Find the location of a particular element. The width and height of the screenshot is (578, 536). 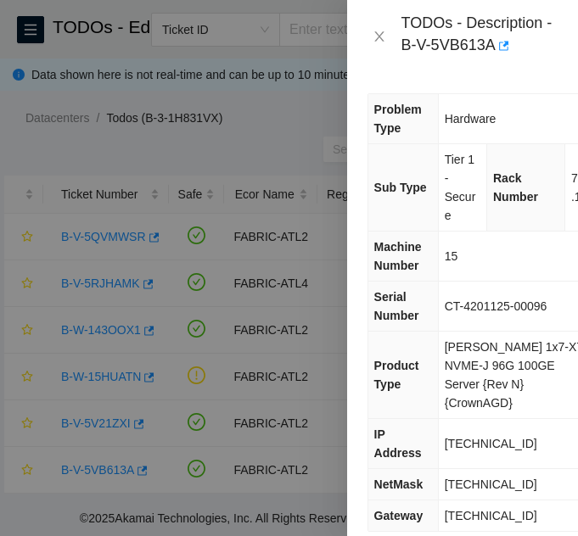

span: Gateway is located at coordinates (399, 516).